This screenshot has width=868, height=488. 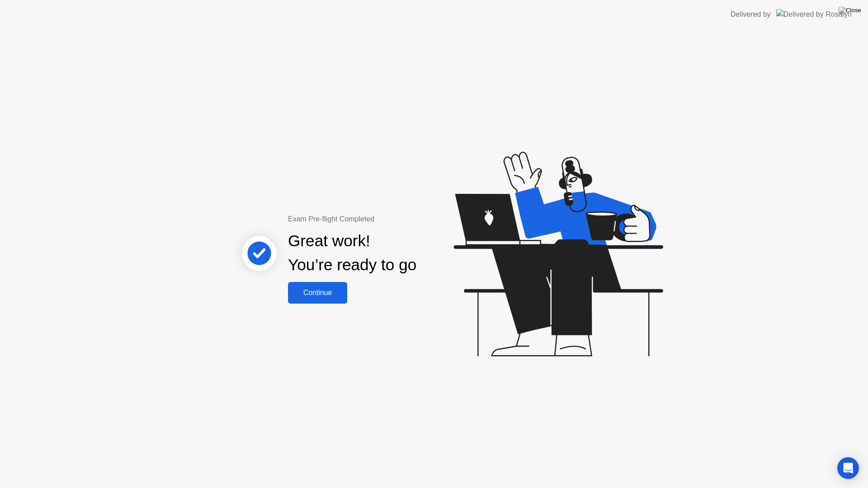 What do you see at coordinates (317, 293) in the screenshot?
I see `div: Continue` at bounding box center [317, 293].